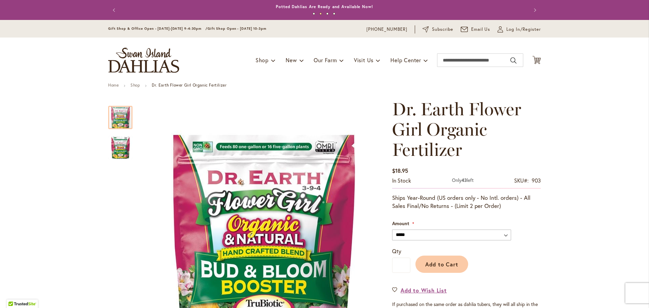 The image size is (649, 308). I want to click on a: Subscribe, so click(437, 29).